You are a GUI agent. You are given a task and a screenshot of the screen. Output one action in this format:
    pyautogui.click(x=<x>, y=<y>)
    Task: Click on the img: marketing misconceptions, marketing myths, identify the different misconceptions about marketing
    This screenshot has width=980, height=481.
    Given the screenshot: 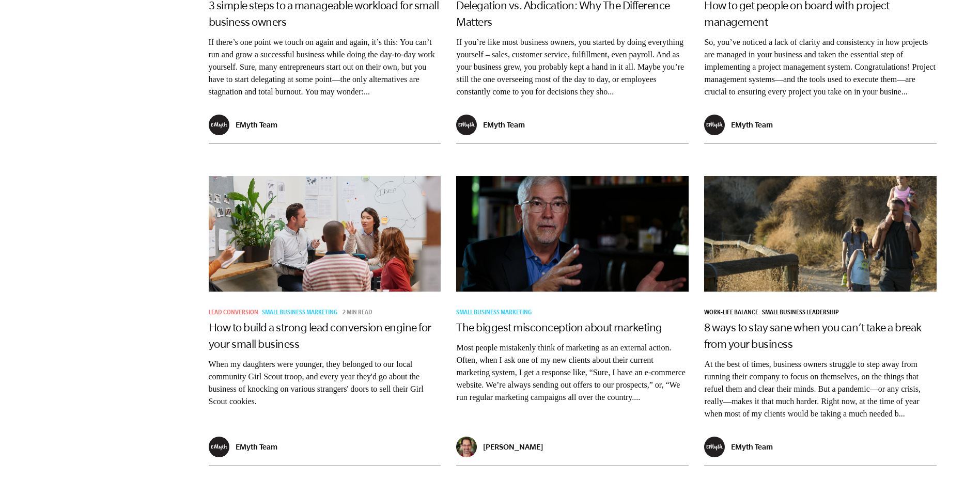 What is the action you would take?
    pyautogui.click(x=572, y=234)
    